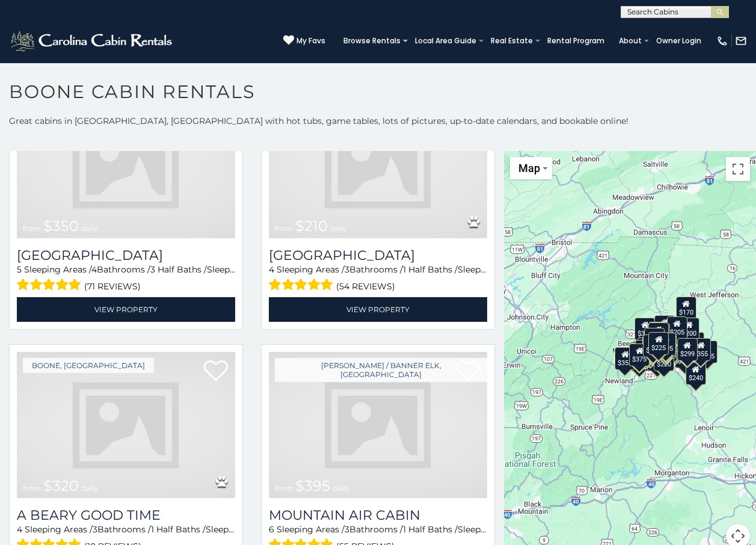 The image size is (756, 545). What do you see at coordinates (378, 165) in the screenshot?
I see `a: Willow Valley View from $210 daily` at bounding box center [378, 165].